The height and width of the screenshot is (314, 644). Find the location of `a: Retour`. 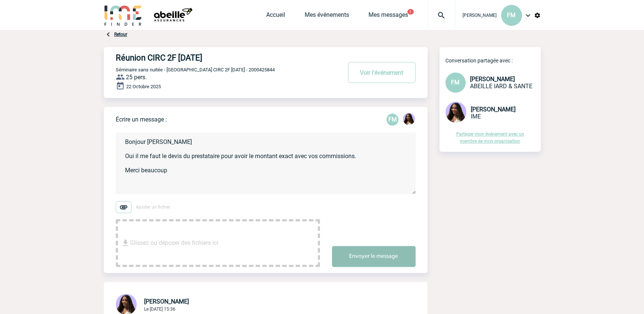

a: Retour is located at coordinates (121, 35).